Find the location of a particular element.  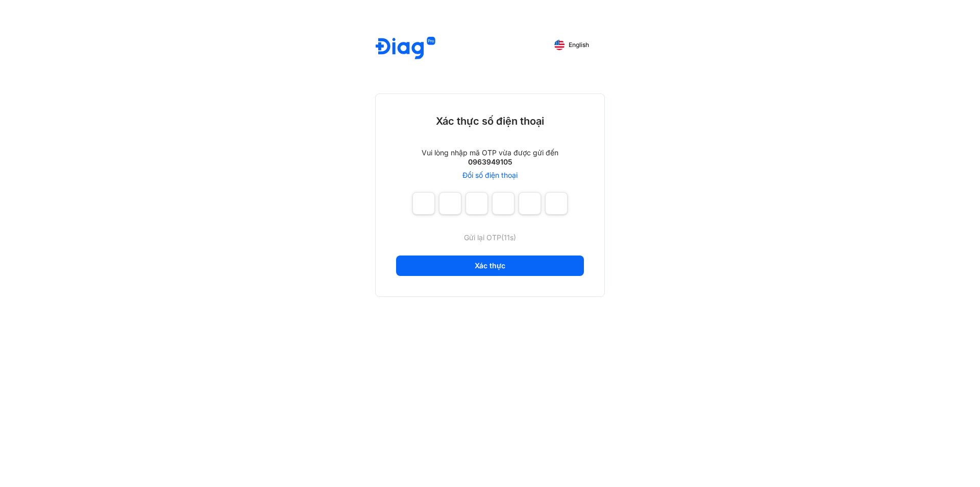

img: English is located at coordinates (560, 45).